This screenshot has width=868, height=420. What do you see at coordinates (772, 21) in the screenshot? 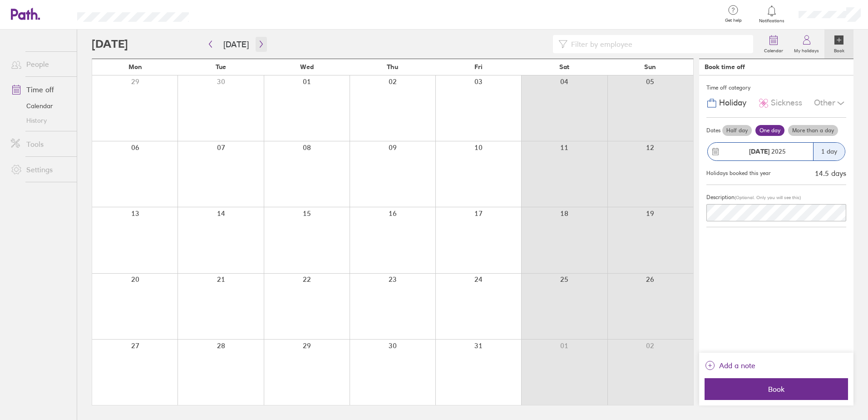
I see `span: Notifications` at bounding box center [772, 21].